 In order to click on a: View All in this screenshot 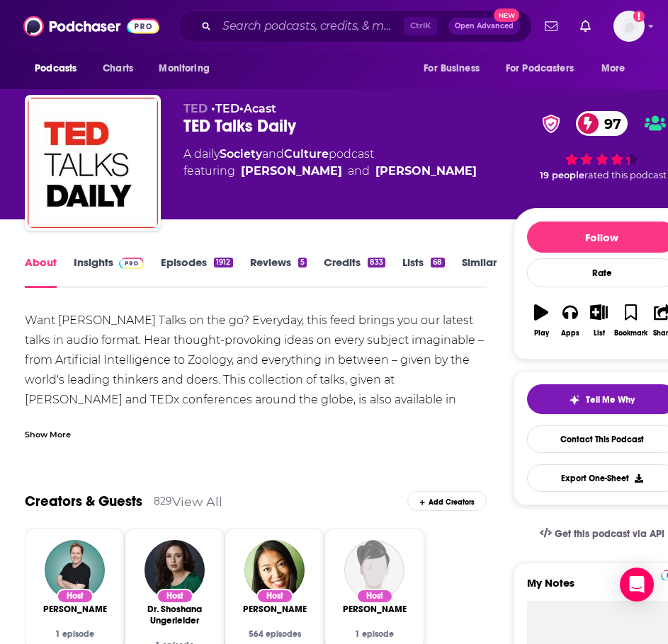, I will do `click(197, 502)`.